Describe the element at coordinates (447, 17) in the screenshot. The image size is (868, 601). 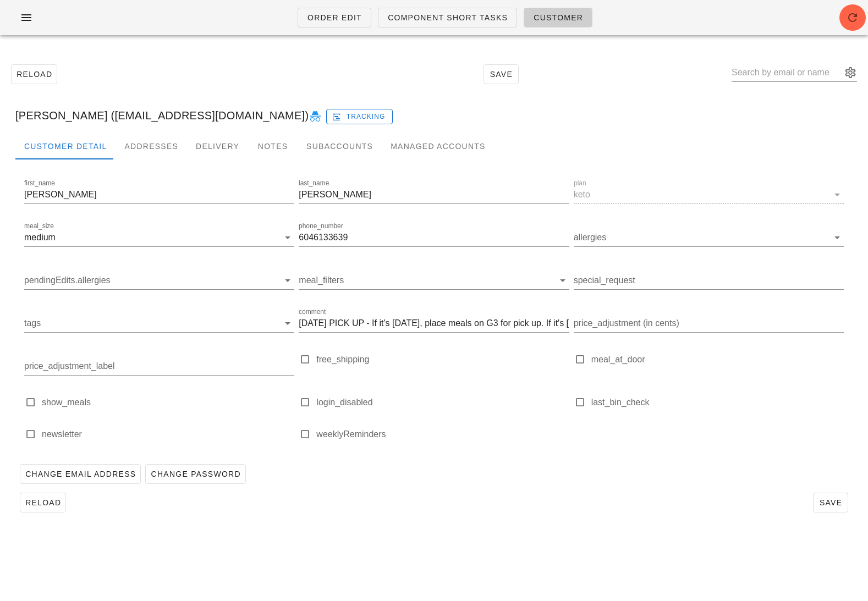
I see `span: Component Short Tasks` at that location.